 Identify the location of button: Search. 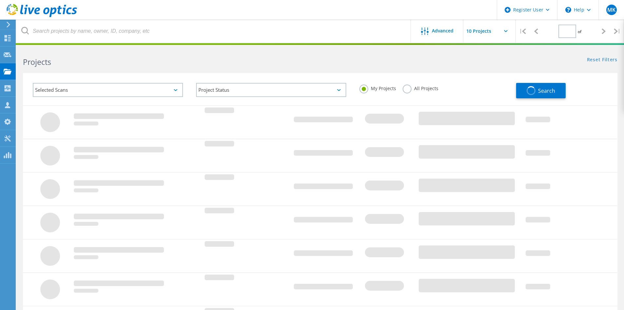
(540, 90).